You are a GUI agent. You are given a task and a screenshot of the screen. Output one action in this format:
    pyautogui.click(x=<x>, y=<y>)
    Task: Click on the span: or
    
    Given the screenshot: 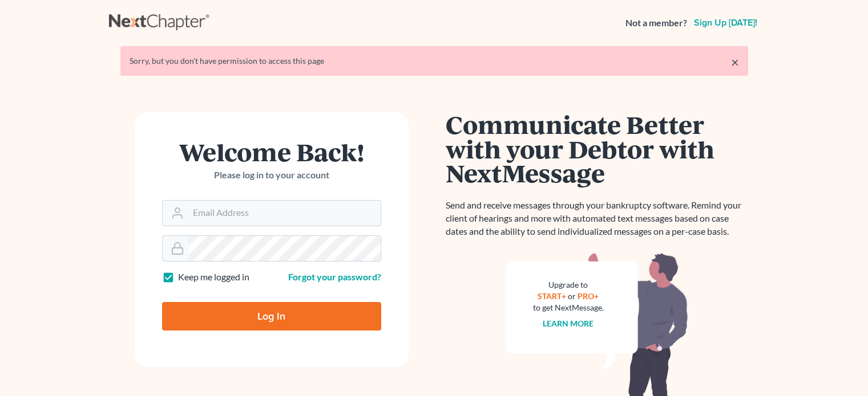 What is the action you would take?
    pyautogui.click(x=572, y=296)
    